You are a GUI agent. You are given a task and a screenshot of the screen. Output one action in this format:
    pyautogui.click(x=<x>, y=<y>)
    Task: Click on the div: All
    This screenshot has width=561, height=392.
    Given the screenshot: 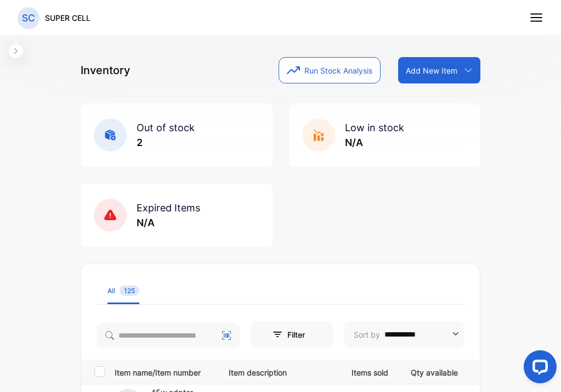 What is the action you would take?
    pyautogui.click(x=124, y=291)
    